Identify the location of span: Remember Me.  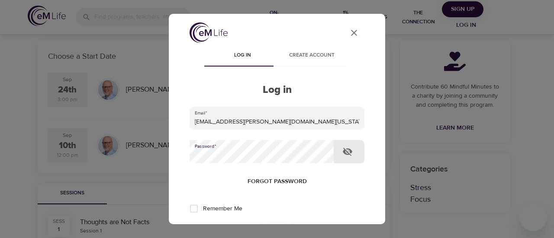
(222, 209).